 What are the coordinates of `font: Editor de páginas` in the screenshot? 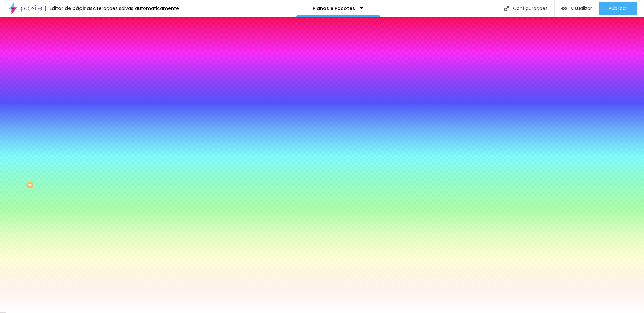 It's located at (70, 8).